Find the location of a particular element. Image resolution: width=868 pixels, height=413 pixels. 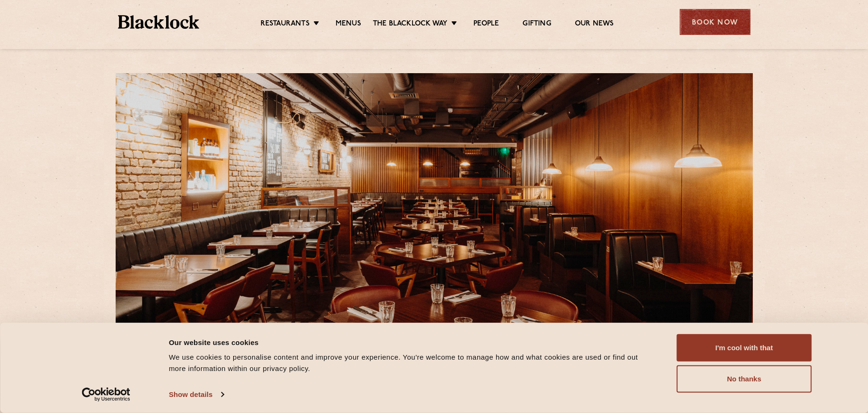

a: Usercentrics Cookiebot - opens in a new window is located at coordinates (106, 395).